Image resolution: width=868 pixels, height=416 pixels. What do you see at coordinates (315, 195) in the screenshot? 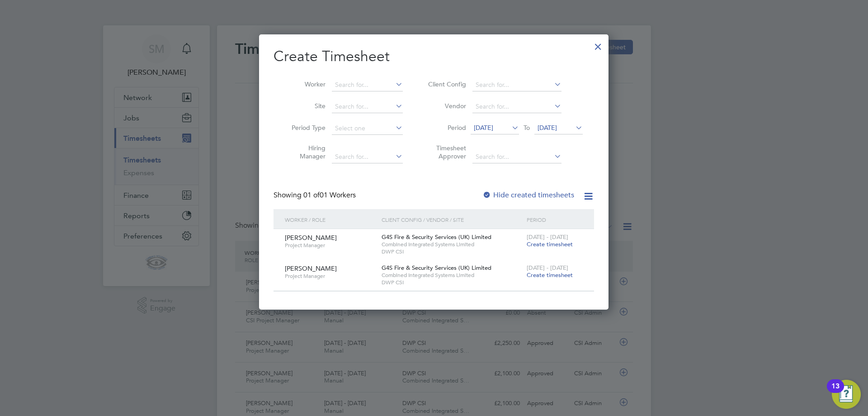
I see `div: Showing` at bounding box center [315, 195].